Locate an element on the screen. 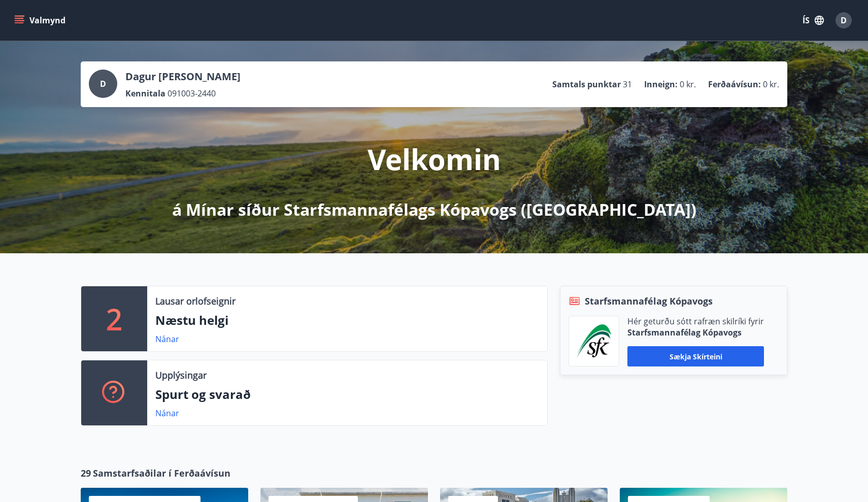  span: 29 is located at coordinates (86, 473).